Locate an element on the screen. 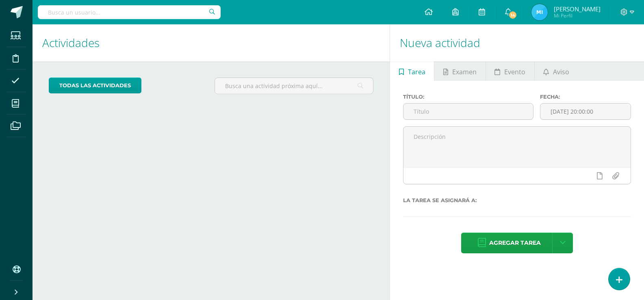  input: Busca un usuario... is located at coordinates (129, 12).